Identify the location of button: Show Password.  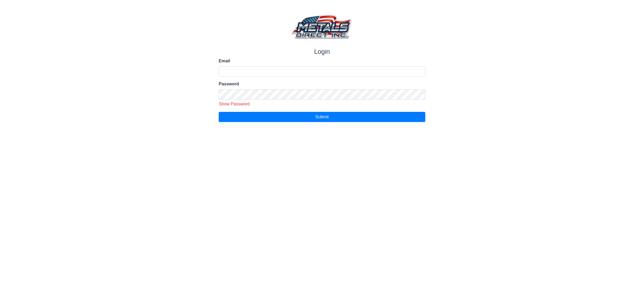
(234, 104).